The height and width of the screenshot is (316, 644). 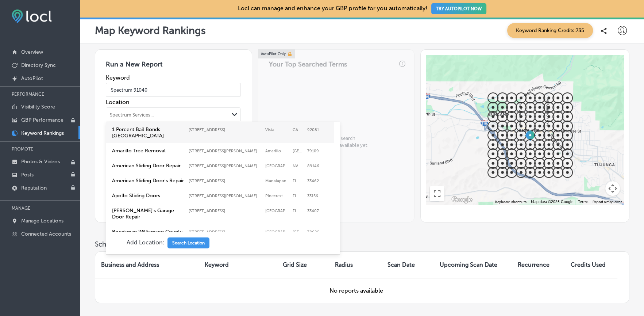 What do you see at coordinates (173, 67) in the screenshot?
I see `h3: Run a New Report` at bounding box center [173, 67].